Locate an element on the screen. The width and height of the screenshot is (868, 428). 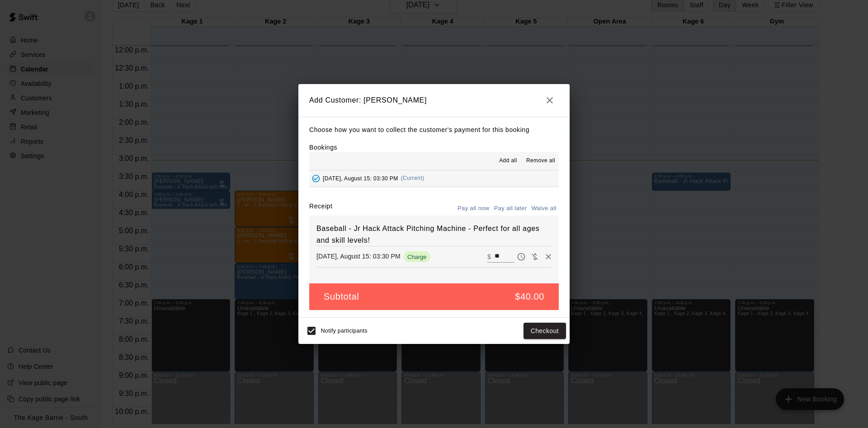
span: Charge is located at coordinates (417, 257).